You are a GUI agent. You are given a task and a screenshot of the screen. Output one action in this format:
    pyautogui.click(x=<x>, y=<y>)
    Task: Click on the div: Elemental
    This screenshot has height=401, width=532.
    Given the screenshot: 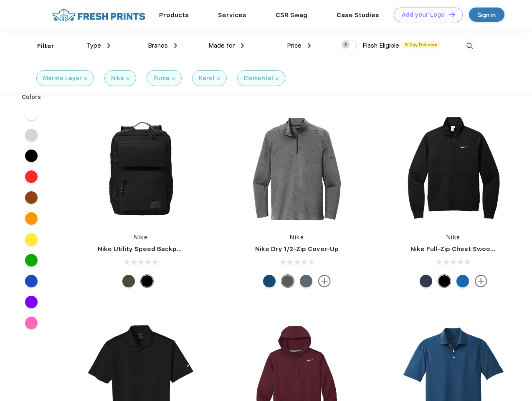 What is the action you would take?
    pyautogui.click(x=259, y=78)
    